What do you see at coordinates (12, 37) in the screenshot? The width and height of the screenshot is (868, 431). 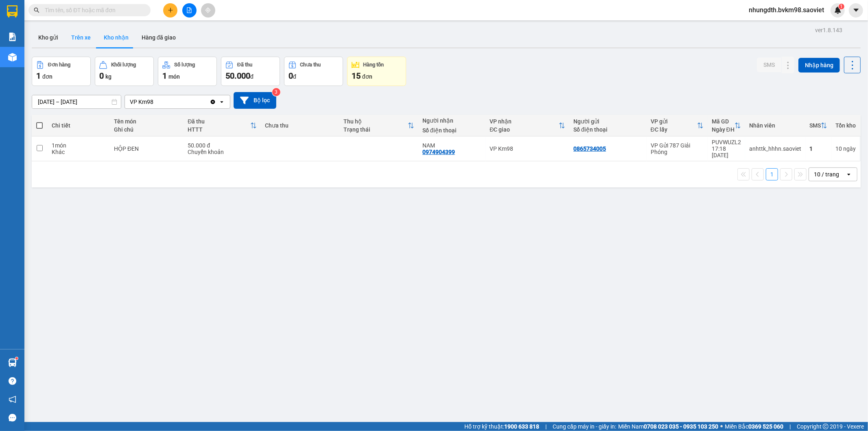 I see `img: solution-icon` at bounding box center [12, 37].